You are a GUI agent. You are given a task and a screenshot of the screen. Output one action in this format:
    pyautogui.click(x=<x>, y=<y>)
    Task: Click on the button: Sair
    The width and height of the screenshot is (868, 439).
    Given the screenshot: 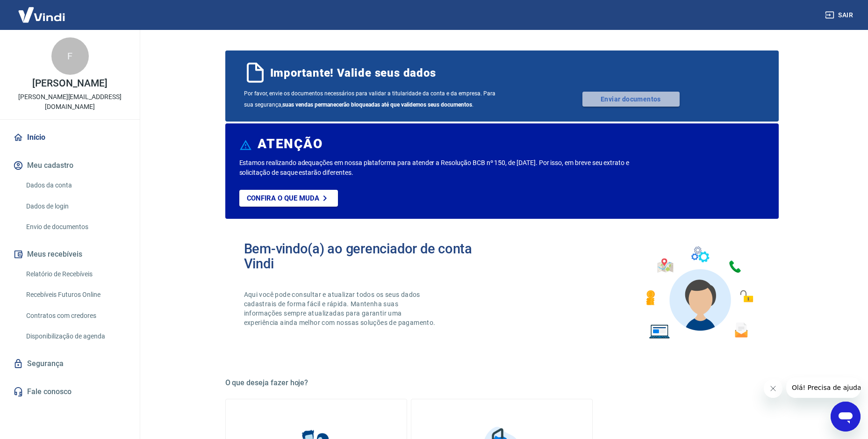 What is the action you would take?
    pyautogui.click(x=840, y=15)
    